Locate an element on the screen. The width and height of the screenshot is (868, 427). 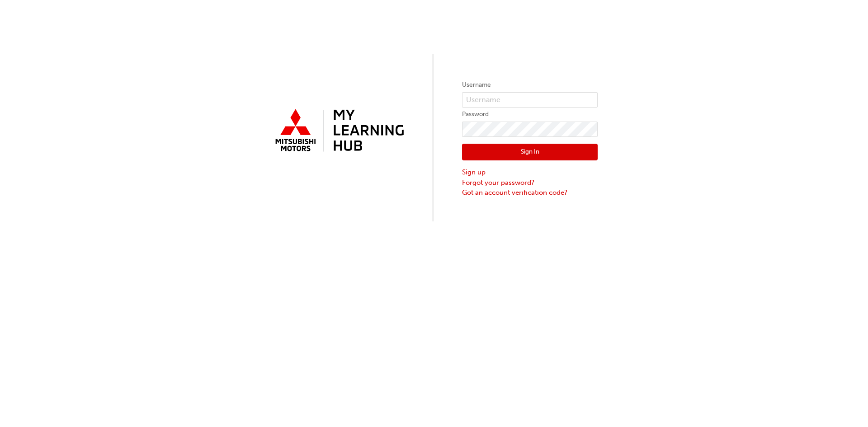
a: Got an account verification code? is located at coordinates (530, 193).